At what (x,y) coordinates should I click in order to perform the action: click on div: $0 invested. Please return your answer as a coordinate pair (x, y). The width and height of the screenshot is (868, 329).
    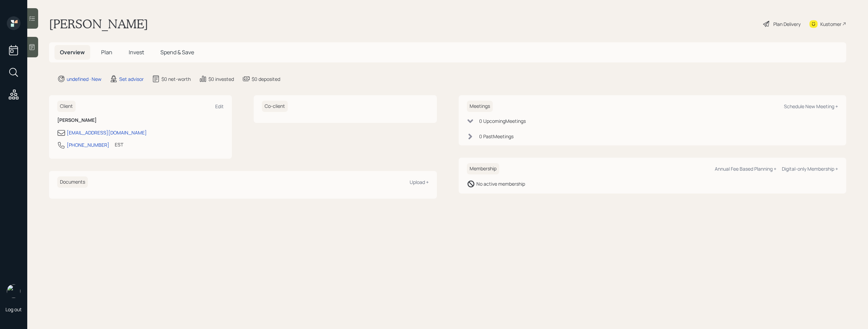
    Looking at the image, I should click on (221, 79).